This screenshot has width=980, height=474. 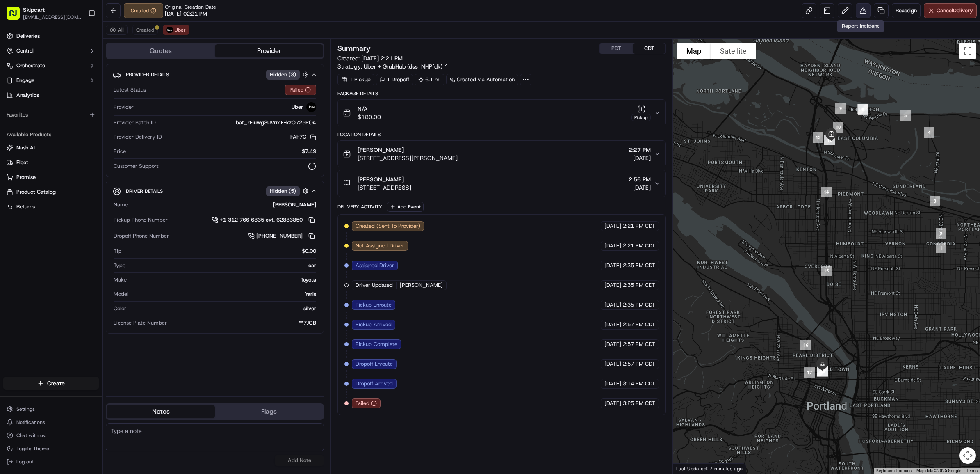 I want to click on span: Pickup Arrived, so click(x=373, y=324).